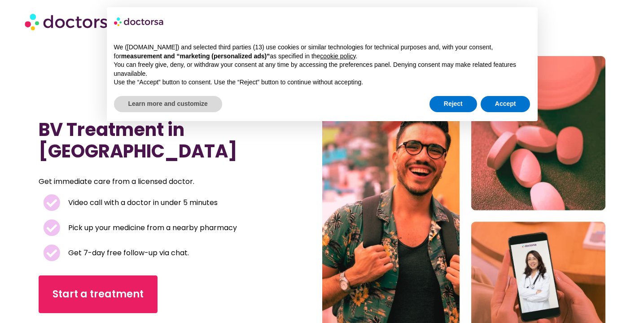  What do you see at coordinates (322, 83) in the screenshot?
I see `p: Use the “Accept” button to consent. Use the “Reject” button to continue without accepting.` at bounding box center [322, 83].